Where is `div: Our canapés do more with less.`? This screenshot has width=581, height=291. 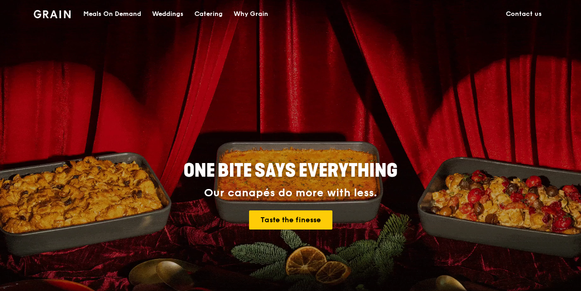
div: Our canapés do more with less. is located at coordinates (290, 193).